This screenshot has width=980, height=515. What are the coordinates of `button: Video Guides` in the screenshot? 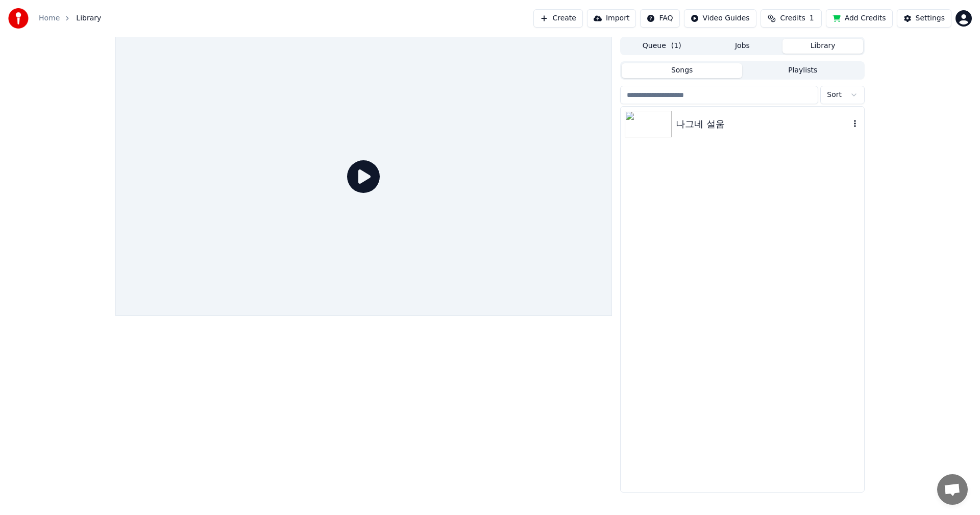 It's located at (720, 19).